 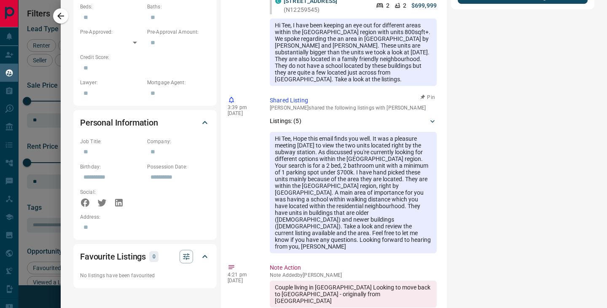 What do you see at coordinates (353, 100) in the screenshot?
I see `p: Shared Listing` at bounding box center [353, 100].